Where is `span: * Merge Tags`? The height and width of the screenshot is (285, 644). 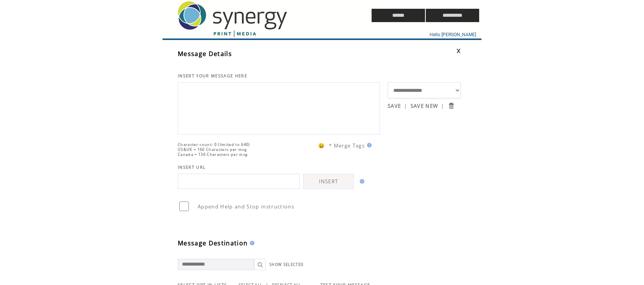 span: * Merge Tags is located at coordinates (347, 146).